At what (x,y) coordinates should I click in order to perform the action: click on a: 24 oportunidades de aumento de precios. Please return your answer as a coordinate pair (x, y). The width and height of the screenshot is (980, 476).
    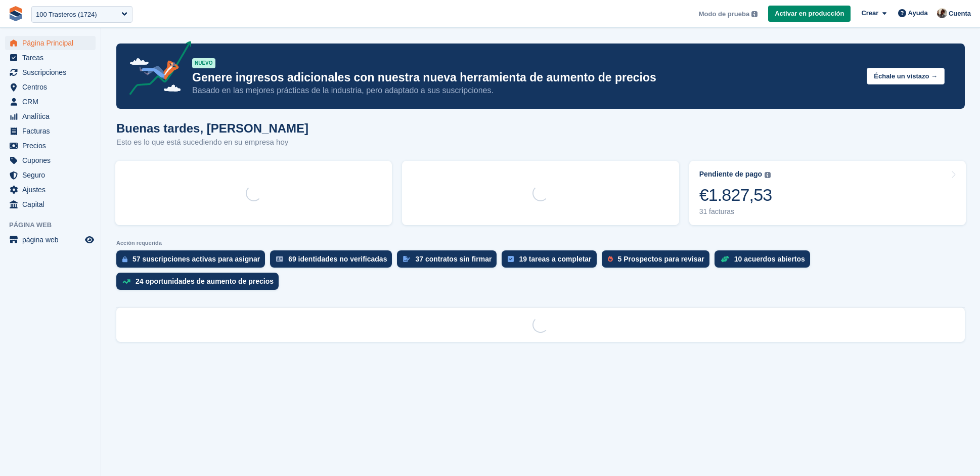
    Looking at the image, I should click on (200, 284).